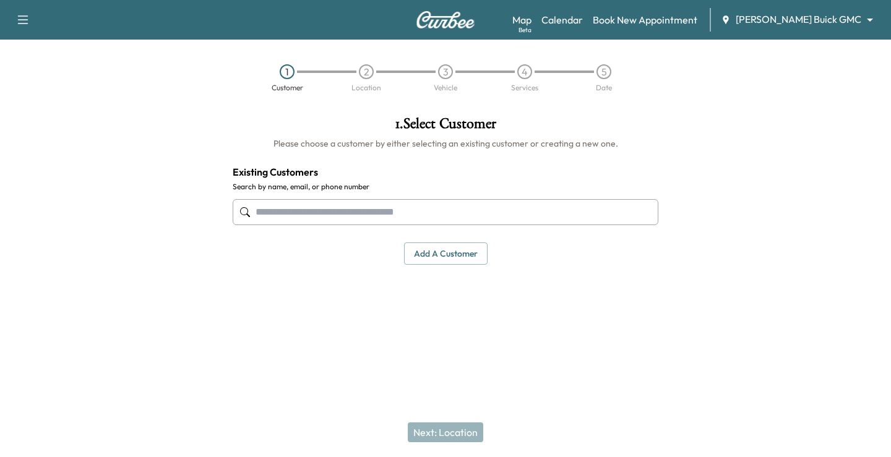 The image size is (891, 457). I want to click on a: Calendar, so click(562, 20).